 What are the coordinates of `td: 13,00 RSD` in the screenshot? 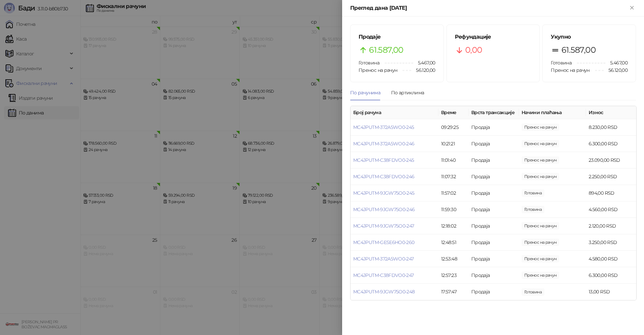 It's located at (611, 291).